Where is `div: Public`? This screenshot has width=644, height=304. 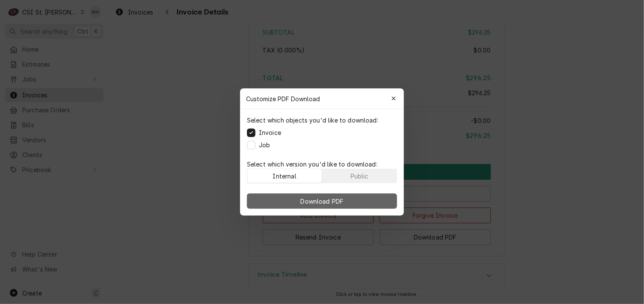 div: Public is located at coordinates (360, 176).